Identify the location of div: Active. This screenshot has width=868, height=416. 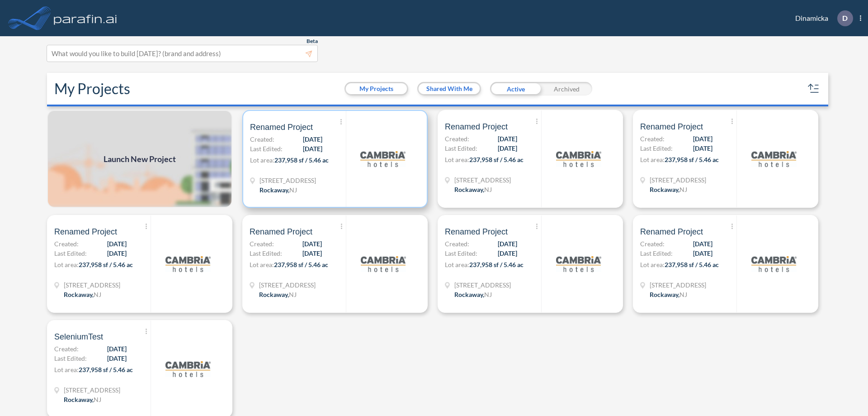
(515, 88).